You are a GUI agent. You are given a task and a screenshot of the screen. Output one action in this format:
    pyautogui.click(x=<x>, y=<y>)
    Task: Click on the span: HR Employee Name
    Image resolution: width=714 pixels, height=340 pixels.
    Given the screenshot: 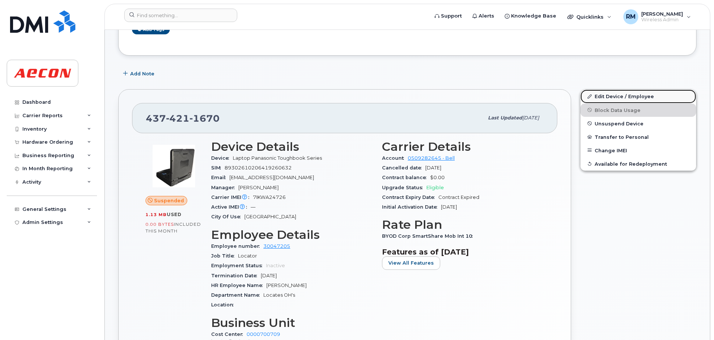 What is the action you would take?
    pyautogui.click(x=239, y=285)
    